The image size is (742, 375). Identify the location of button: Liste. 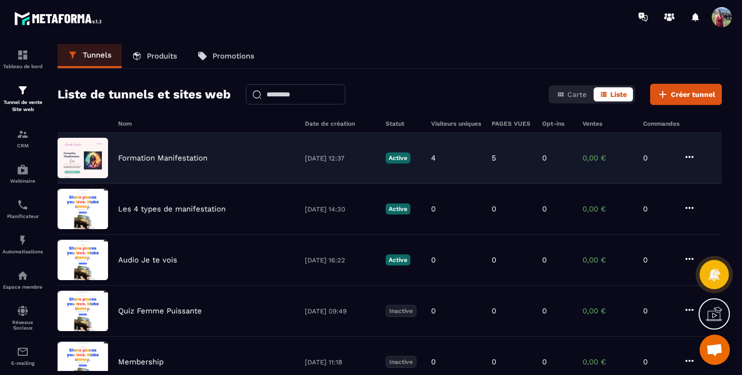
(613, 94).